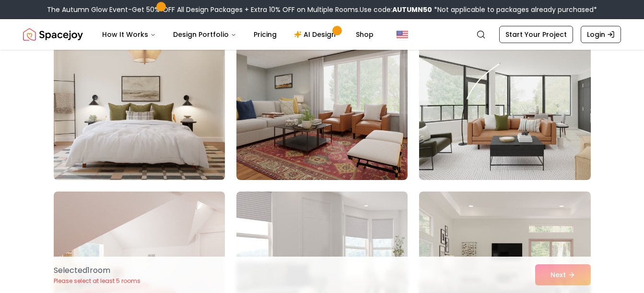  What do you see at coordinates (365, 35) in the screenshot?
I see `a: Shop` at bounding box center [365, 35].